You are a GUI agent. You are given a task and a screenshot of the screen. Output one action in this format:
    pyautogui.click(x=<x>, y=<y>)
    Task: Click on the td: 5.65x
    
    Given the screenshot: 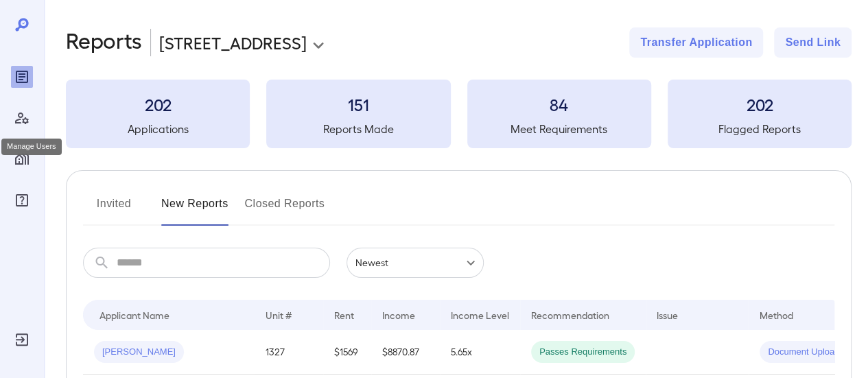 What is the action you would take?
    pyautogui.click(x=480, y=352)
    